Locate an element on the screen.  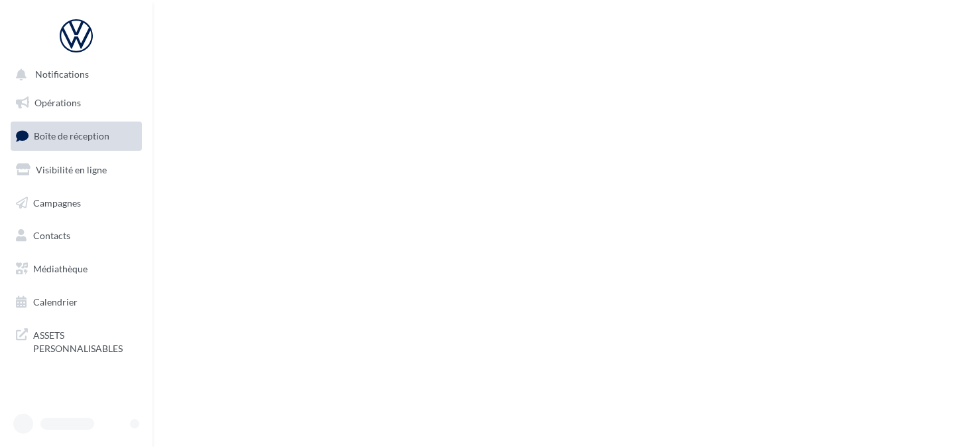
span: Boîte de réception is located at coordinates (71, 136).